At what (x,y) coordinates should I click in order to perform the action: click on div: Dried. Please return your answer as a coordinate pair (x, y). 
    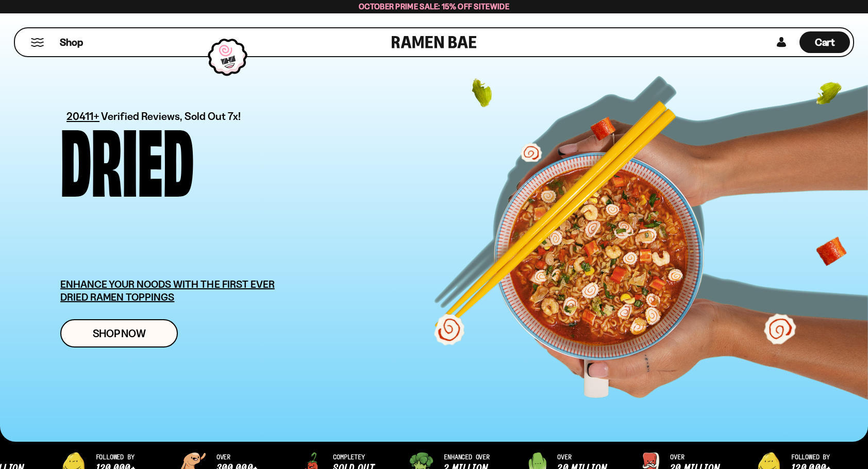
    Looking at the image, I should click on (127, 157).